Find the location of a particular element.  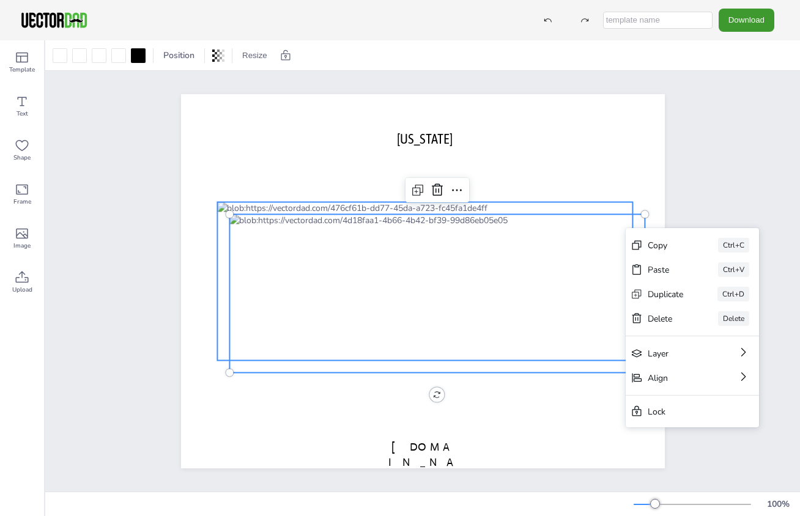

div: Layer is located at coordinates (675, 354).